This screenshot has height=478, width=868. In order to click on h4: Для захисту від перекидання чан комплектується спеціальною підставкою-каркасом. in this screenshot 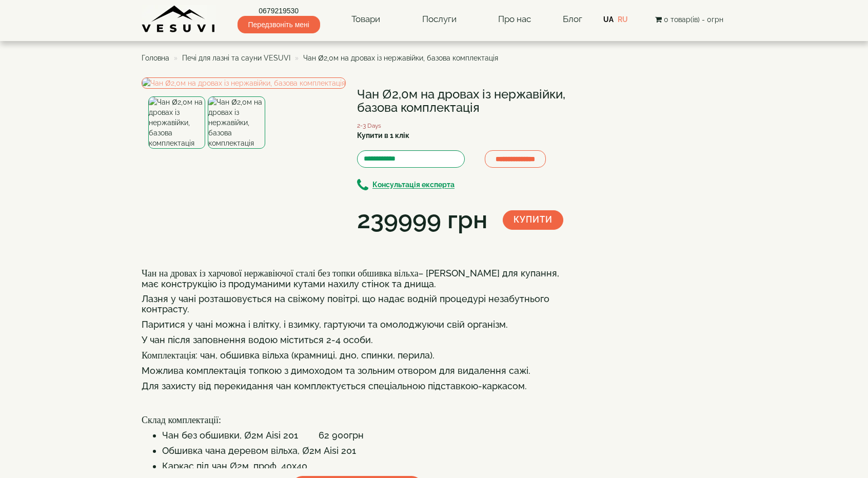, I will do `click(357, 387)`.